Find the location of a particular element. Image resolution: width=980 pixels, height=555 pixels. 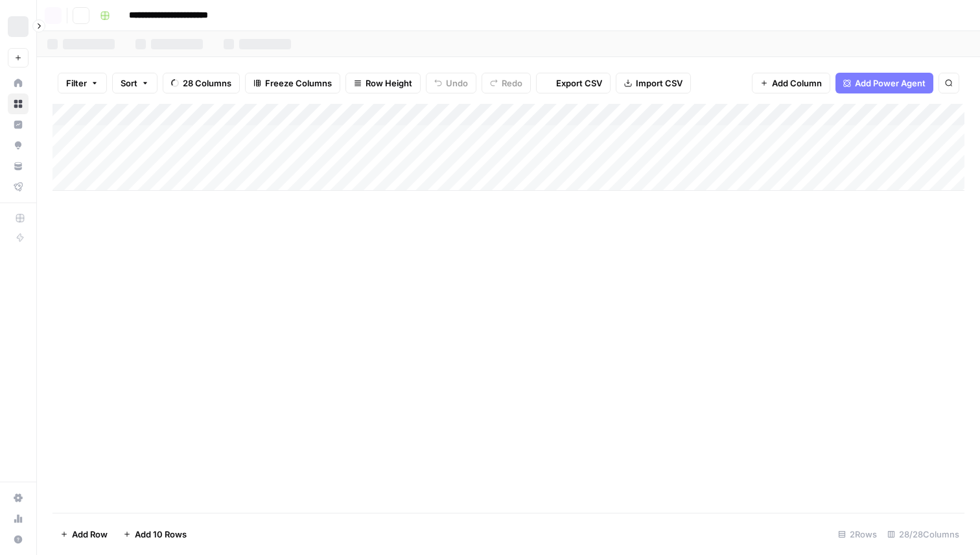

span: Redo is located at coordinates (512, 83).